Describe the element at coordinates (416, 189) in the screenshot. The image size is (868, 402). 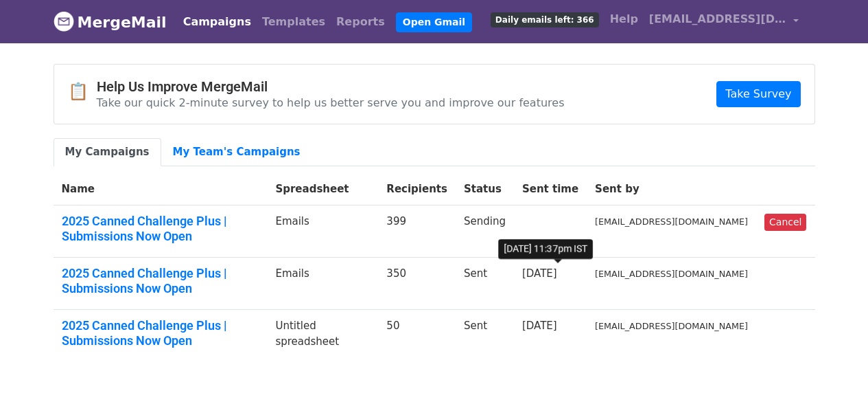
I see `th: Recipients` at that location.